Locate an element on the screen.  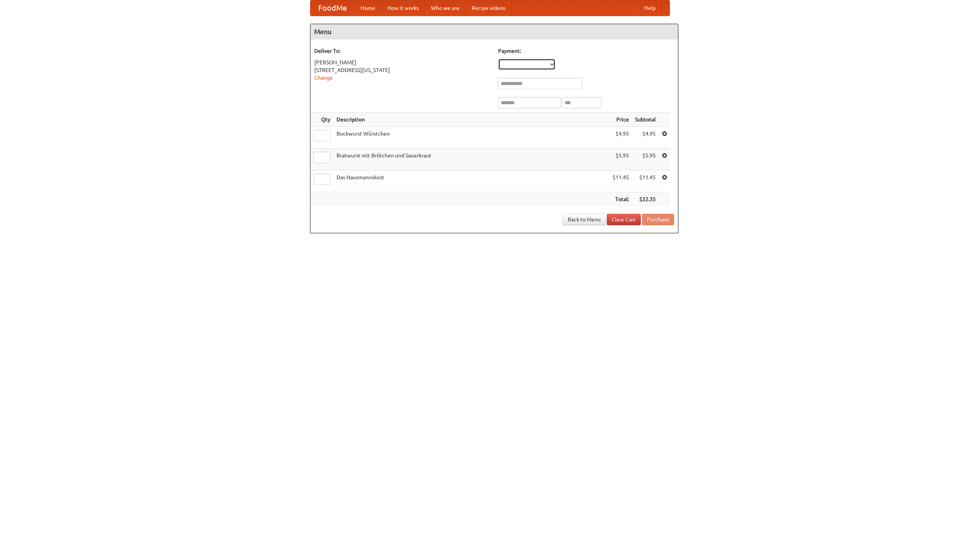
a: Help is located at coordinates (650, 8).